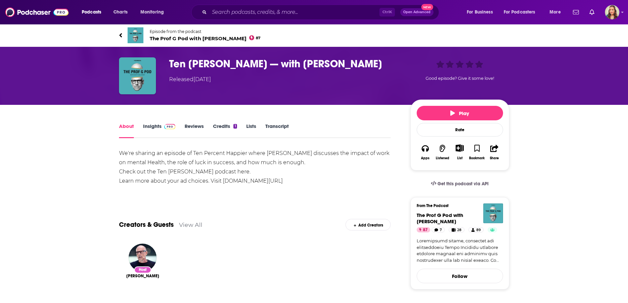  What do you see at coordinates (251, 131) in the screenshot?
I see `a: Lists` at bounding box center [251, 131].